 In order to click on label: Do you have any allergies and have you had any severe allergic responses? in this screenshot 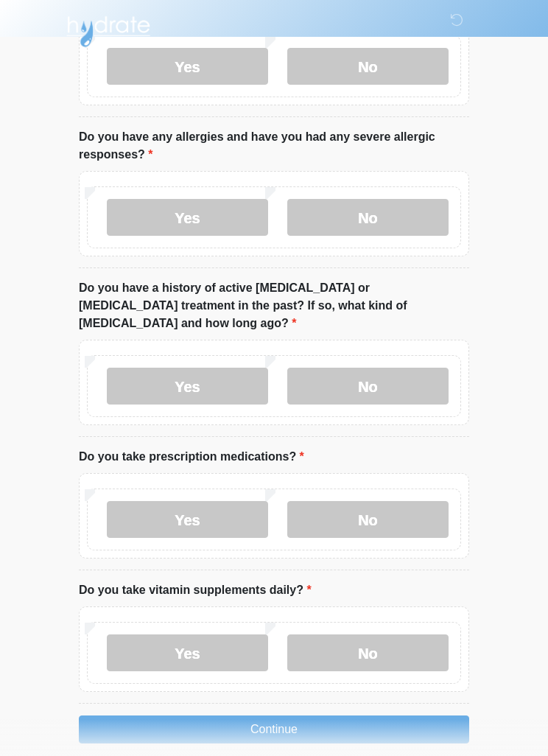, I will do `click(274, 146)`.